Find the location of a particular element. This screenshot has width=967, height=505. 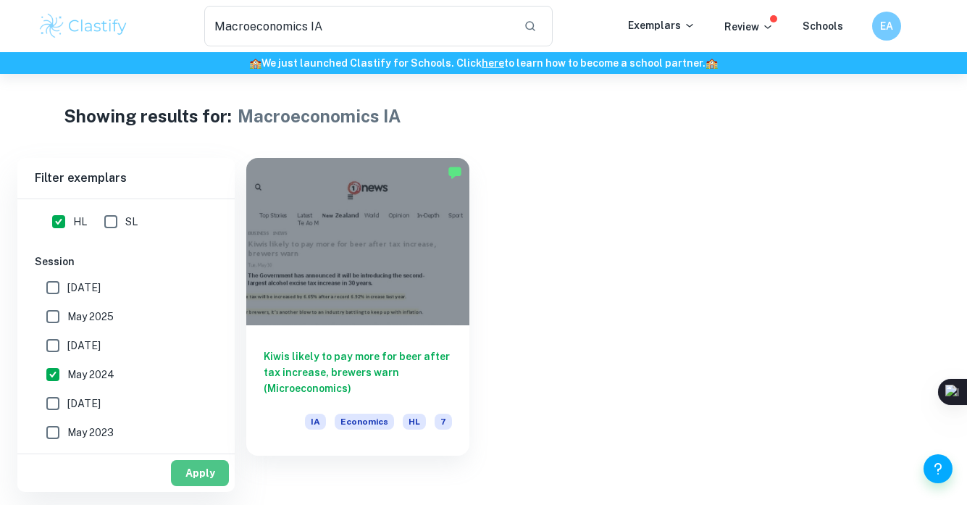

img: Clastify logo is located at coordinates (83, 26).